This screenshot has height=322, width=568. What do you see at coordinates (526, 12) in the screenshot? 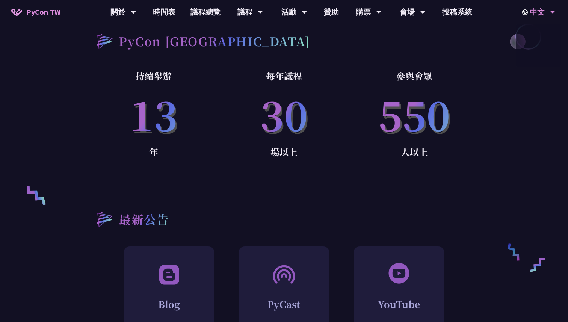
I see `img: Locale Icon` at bounding box center [526, 12].